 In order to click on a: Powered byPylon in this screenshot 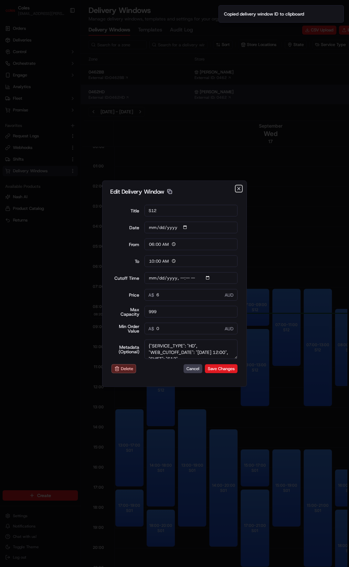, I will do `click(62, 112)`.